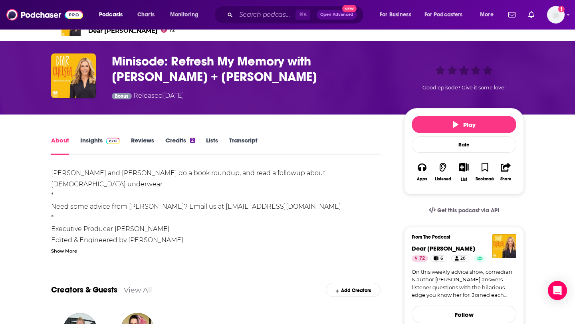 The image size is (575, 324). I want to click on img: Podchaser - Follow, Share and Rate Podcasts, so click(45, 15).